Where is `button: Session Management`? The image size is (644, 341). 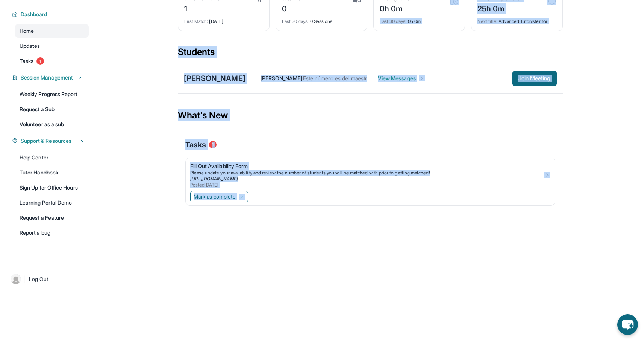 button: Session Management is located at coordinates (51, 77).